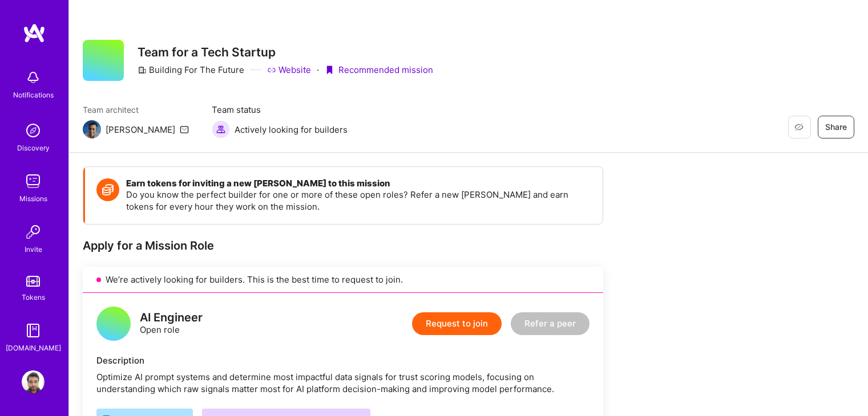  What do you see at coordinates (171, 317) in the screenshot?
I see `div: AI Engineer` at bounding box center [171, 317].